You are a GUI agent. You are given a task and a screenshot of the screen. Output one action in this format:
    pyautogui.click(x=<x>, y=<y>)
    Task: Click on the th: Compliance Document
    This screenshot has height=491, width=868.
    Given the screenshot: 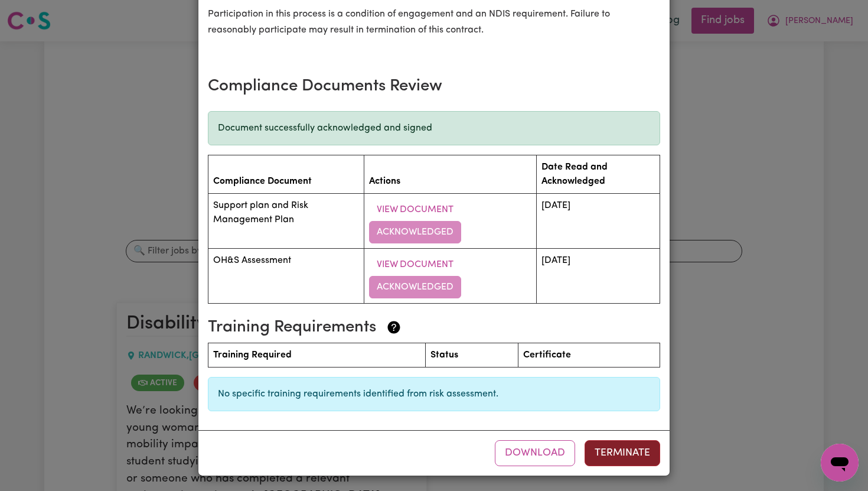 What is the action you would take?
    pyautogui.click(x=287, y=173)
    